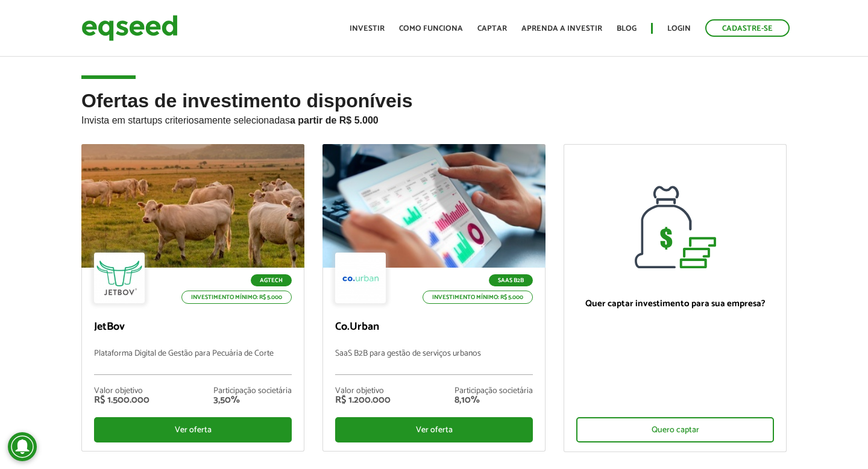 This screenshot has width=868, height=469. What do you see at coordinates (334, 120) in the screenshot?
I see `strong: a partir de R$ 5.000` at bounding box center [334, 120].